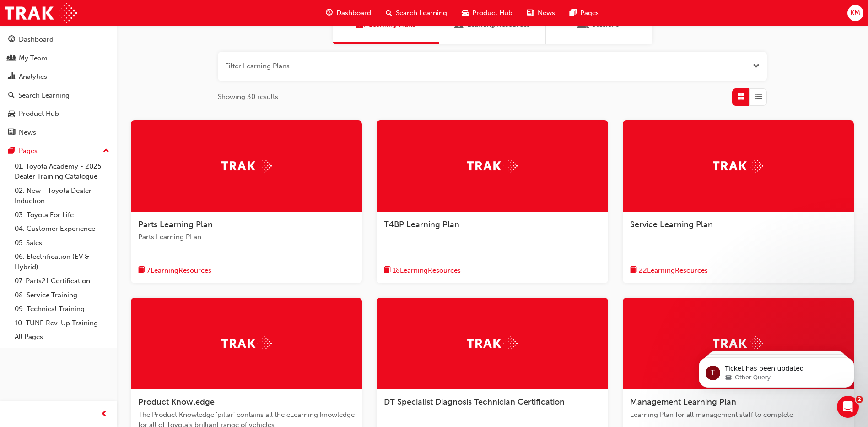 This screenshot has width=868, height=427. I want to click on div: Analytics, so click(33, 77).